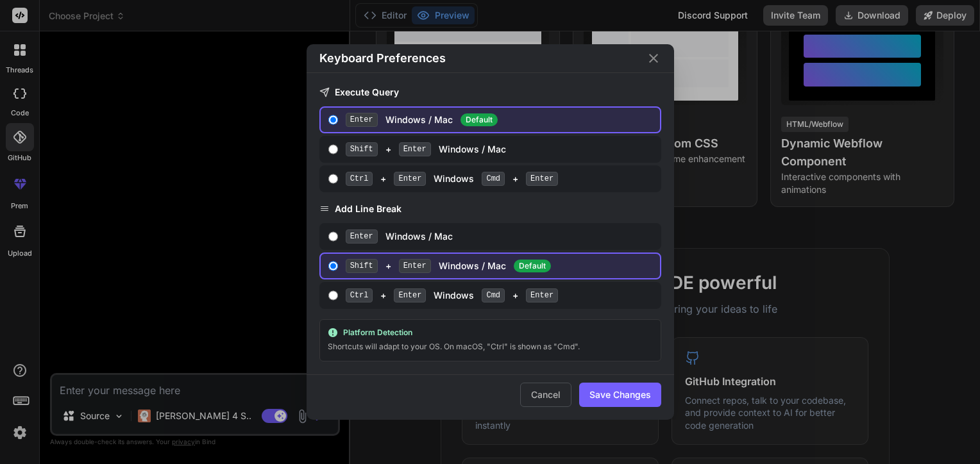  What do you see at coordinates (382, 58) in the screenshot?
I see `h2: Keyboard Preferences` at bounding box center [382, 58].